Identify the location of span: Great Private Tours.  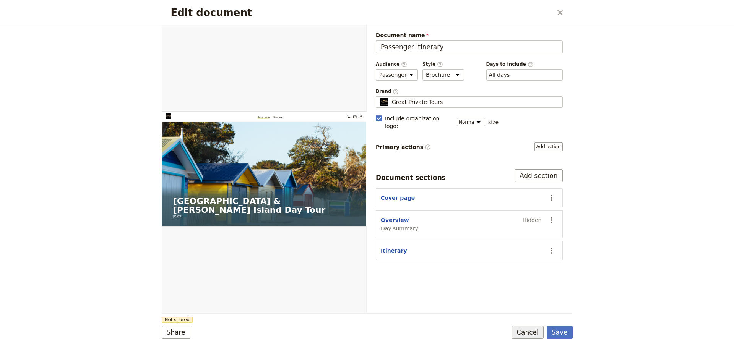
(417, 102).